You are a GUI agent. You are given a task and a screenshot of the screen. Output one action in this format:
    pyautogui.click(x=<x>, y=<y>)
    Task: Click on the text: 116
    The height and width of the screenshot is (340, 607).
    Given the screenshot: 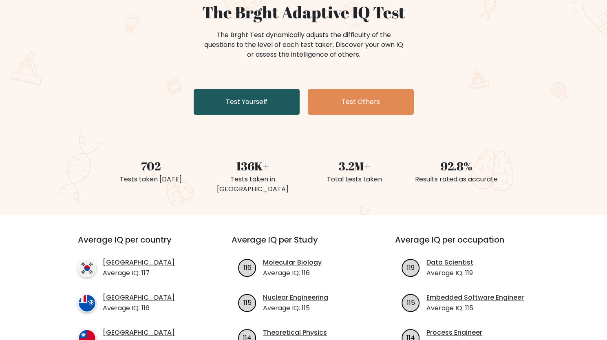 What is the action you would take?
    pyautogui.click(x=248, y=267)
    